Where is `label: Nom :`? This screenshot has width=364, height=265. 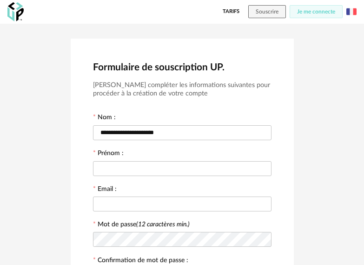 label: Nom : is located at coordinates (104, 118).